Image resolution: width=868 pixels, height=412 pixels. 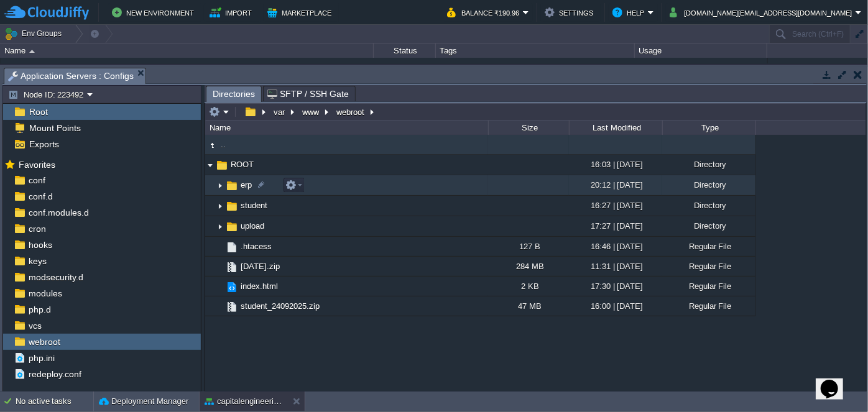 I want to click on div: Usage, so click(x=701, y=51).